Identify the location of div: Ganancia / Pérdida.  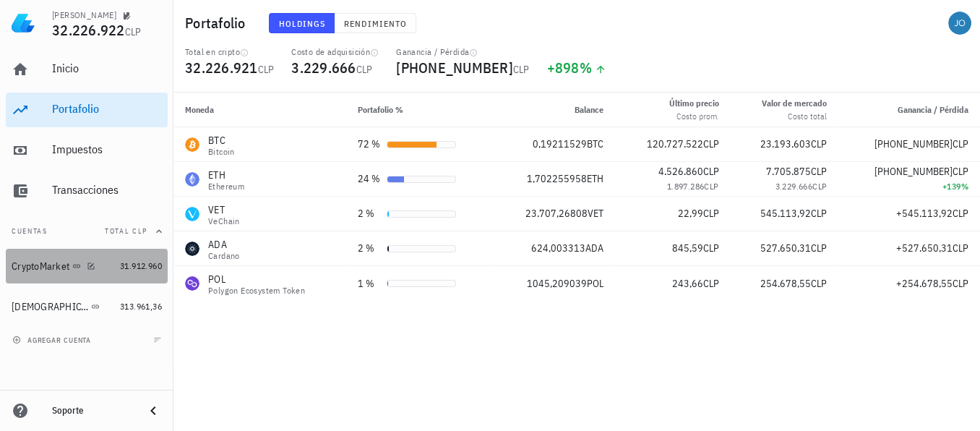
(463, 52).